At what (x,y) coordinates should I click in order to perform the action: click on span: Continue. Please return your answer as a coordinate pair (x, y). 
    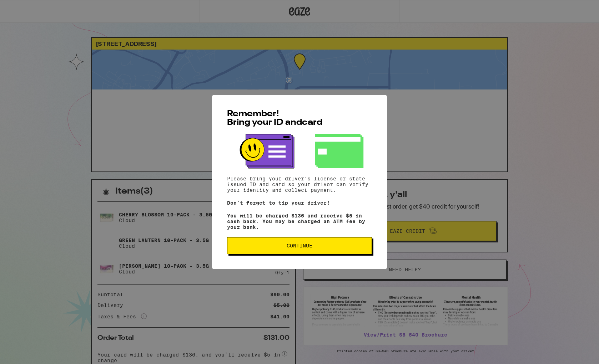
    Looking at the image, I should click on (299, 246).